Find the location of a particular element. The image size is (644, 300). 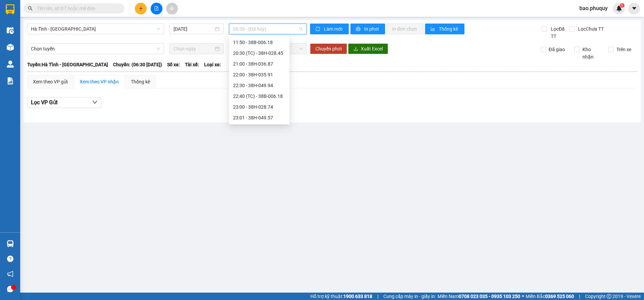

button: Chuyển phơi is located at coordinates (329, 49).